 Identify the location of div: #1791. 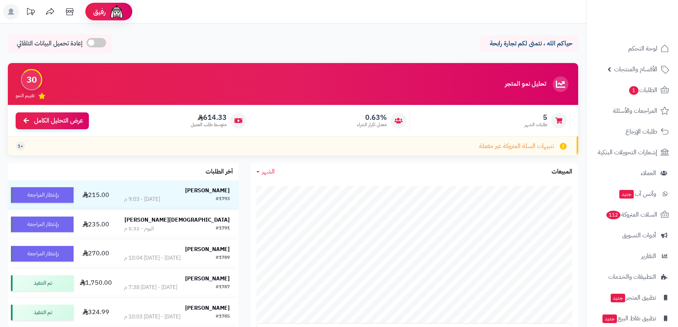
(223, 229).